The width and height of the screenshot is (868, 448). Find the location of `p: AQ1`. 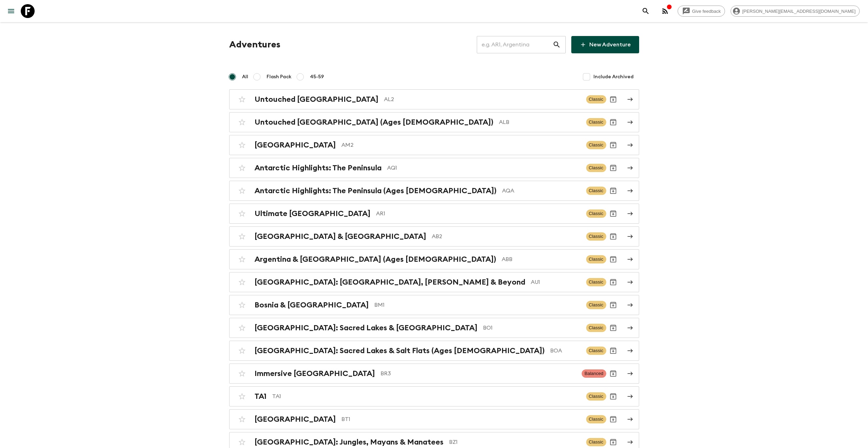

p: AQ1 is located at coordinates (484, 168).